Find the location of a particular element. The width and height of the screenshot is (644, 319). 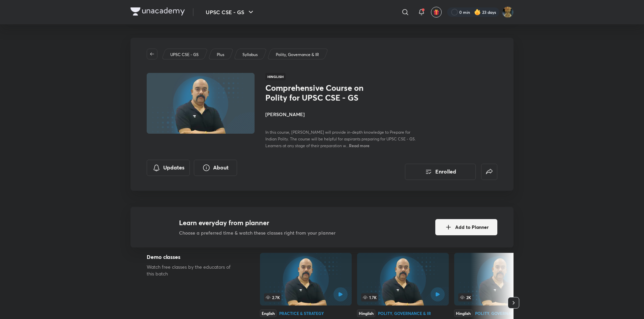

h5: Demo classes is located at coordinates (192, 257).